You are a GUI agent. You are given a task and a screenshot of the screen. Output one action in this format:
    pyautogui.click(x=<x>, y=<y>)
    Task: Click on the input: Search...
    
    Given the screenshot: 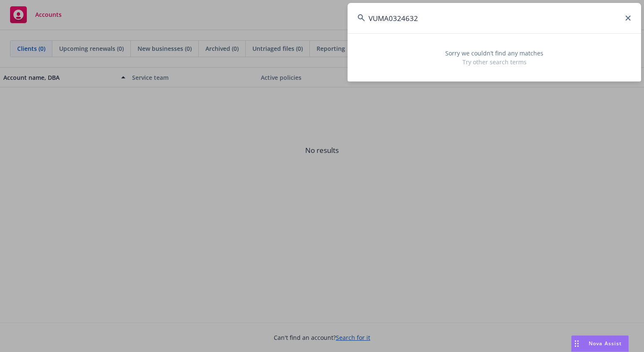 What is the action you would take?
    pyautogui.click(x=494, y=18)
    